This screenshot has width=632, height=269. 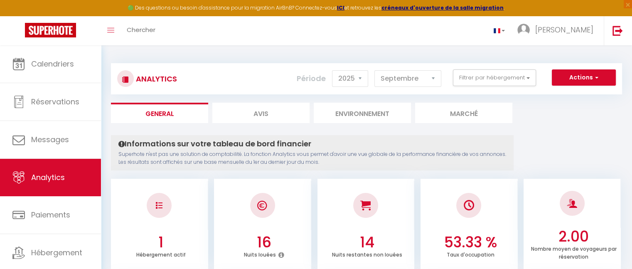 What do you see at coordinates (494, 78) in the screenshot?
I see `button: Filtrer par hébergement` at bounding box center [494, 78].